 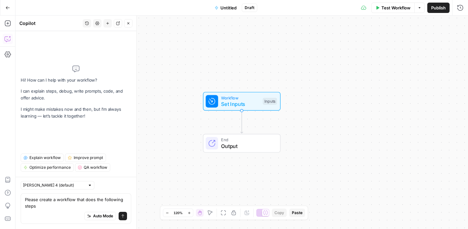 What do you see at coordinates (88, 157) in the screenshot?
I see `span: Improve prompt` at bounding box center [88, 157].